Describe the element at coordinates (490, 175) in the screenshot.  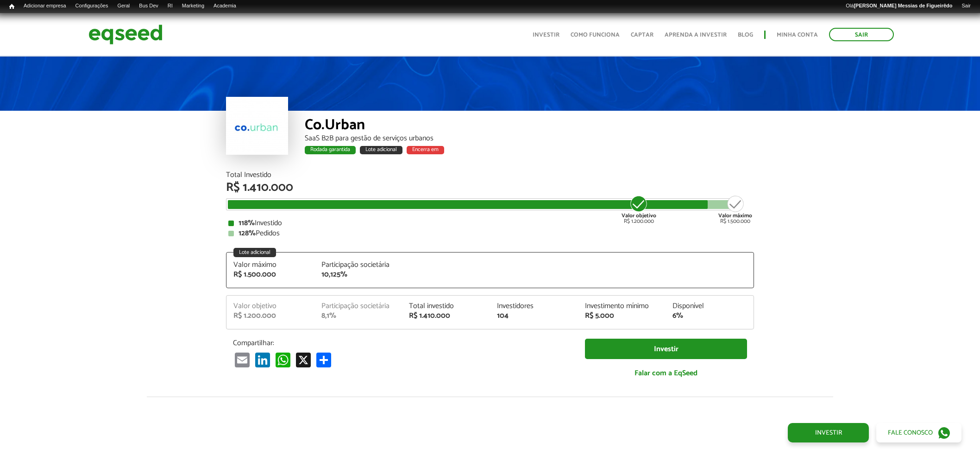
I see `div: Total Investido` at that location.